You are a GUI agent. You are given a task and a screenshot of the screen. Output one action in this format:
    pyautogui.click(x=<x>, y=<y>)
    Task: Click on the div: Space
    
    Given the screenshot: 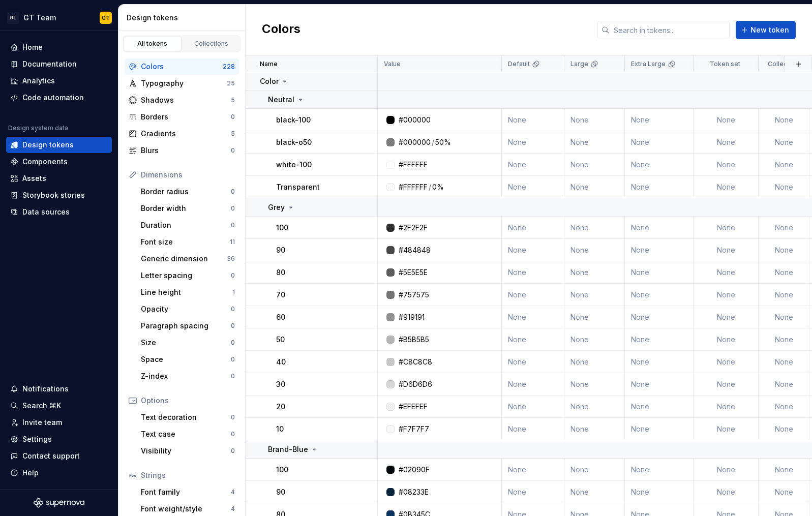 What is the action you would take?
    pyautogui.click(x=185, y=359)
    